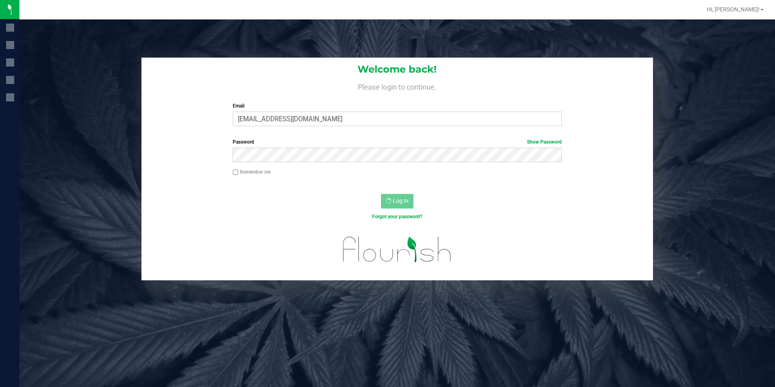 This screenshot has height=387, width=775. I want to click on img: flourish_logo.svg, so click(397, 249).